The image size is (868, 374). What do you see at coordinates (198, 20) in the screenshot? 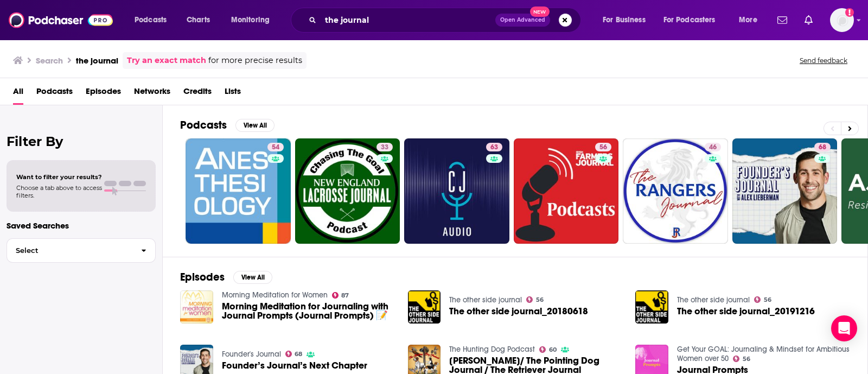
I see `span: Charts` at bounding box center [198, 20].